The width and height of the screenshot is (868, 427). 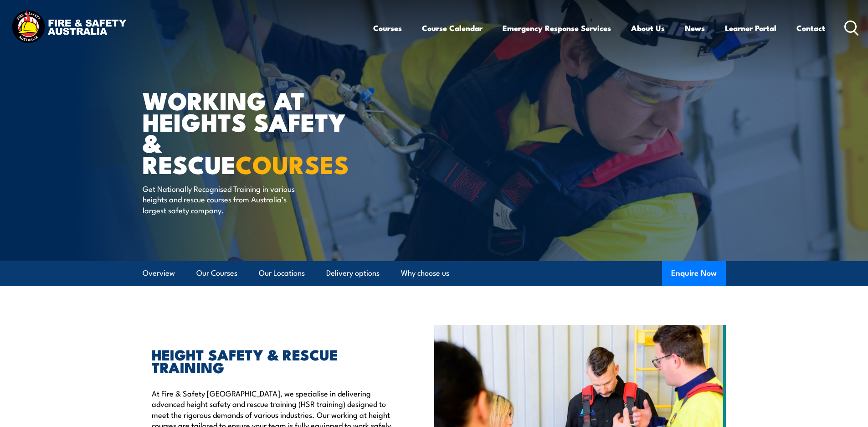 I want to click on a: Course Calendar, so click(x=452, y=28).